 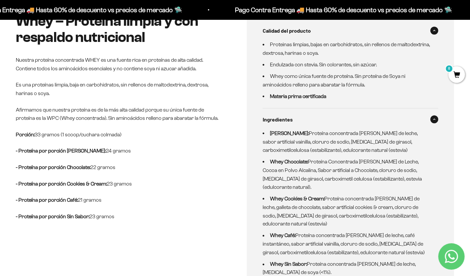 What do you see at coordinates (347, 80) in the screenshot?
I see `li: Whey como única fuente de proteína. Sin proteína de Soya ni aminoácidos relleno para abaratar la ...` at bounding box center [347, 80].